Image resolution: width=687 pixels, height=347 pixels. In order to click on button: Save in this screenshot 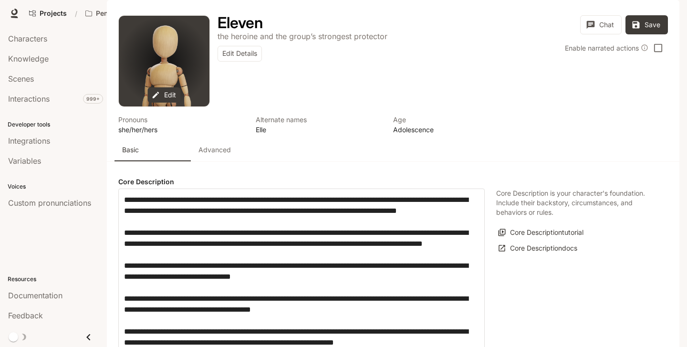, I will do `click(646, 25)`.